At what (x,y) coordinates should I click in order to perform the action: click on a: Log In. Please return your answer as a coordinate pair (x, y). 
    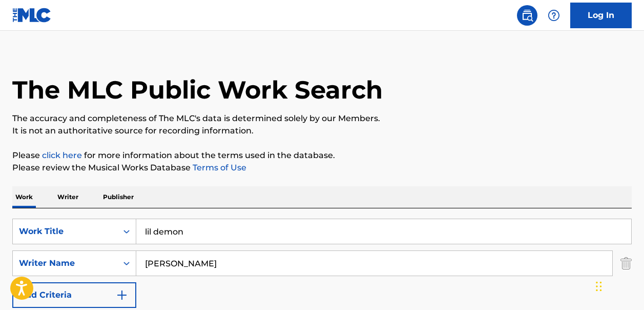
    Looking at the image, I should click on (601, 15).